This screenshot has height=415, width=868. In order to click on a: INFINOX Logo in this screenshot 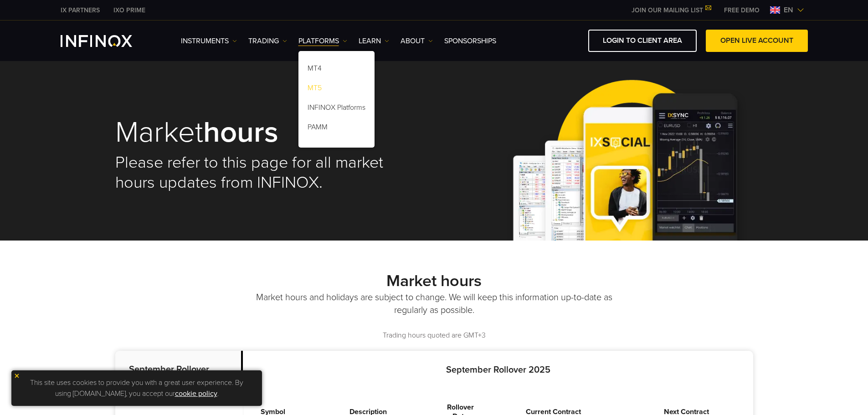, I will do `click(107, 41)`.